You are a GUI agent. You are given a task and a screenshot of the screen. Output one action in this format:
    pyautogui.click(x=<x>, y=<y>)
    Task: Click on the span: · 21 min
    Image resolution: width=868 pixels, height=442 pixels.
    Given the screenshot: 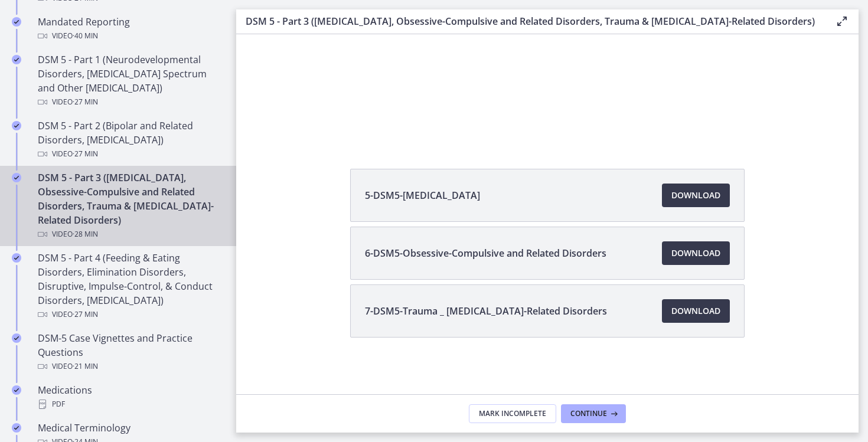 What is the action you would take?
    pyautogui.click(x=85, y=367)
    